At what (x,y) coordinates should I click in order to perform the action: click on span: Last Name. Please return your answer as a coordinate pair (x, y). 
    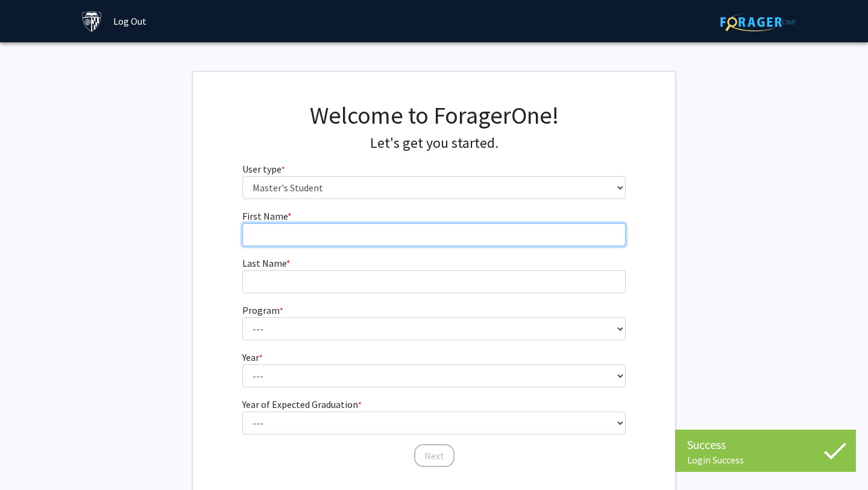
    Looking at the image, I should click on (264, 263).